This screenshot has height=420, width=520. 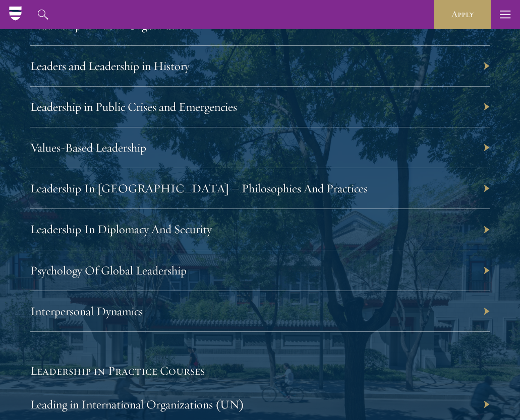 What do you see at coordinates (134, 107) in the screenshot?
I see `a: Leadership in Public Crises and Emergencies` at bounding box center [134, 107].